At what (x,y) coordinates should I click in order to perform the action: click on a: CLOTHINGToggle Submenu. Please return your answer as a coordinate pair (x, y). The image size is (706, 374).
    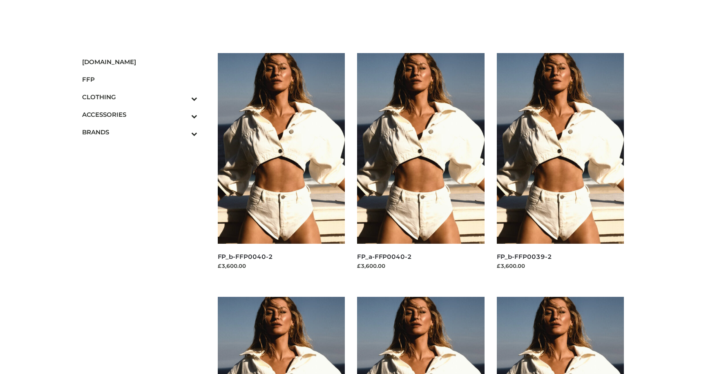
    Looking at the image, I should click on (140, 97).